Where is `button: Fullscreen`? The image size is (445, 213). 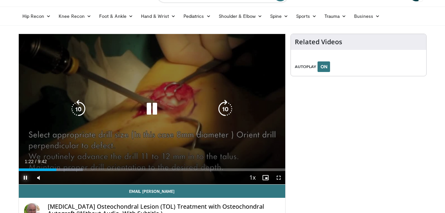
button: Fullscreen is located at coordinates (279, 177).